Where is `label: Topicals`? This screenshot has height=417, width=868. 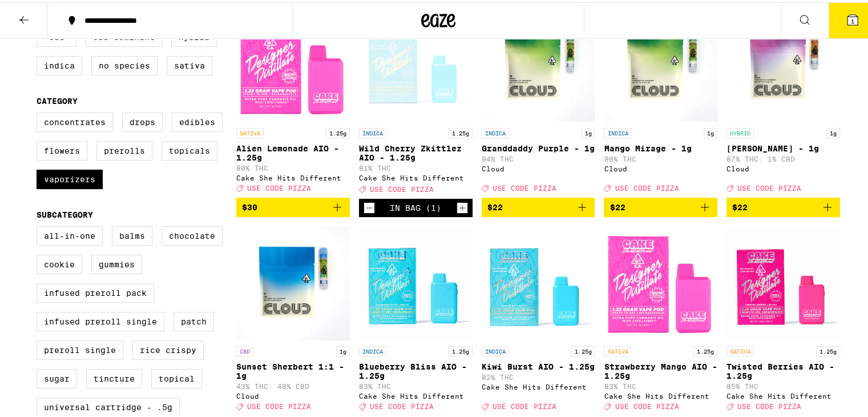
label: Topicals is located at coordinates (190, 149).